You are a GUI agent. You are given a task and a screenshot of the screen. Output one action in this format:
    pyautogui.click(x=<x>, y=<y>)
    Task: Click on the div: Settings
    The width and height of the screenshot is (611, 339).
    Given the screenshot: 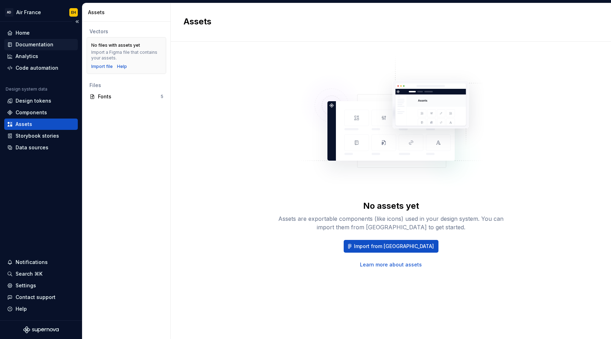 What is the action you would take?
    pyautogui.click(x=26, y=285)
    